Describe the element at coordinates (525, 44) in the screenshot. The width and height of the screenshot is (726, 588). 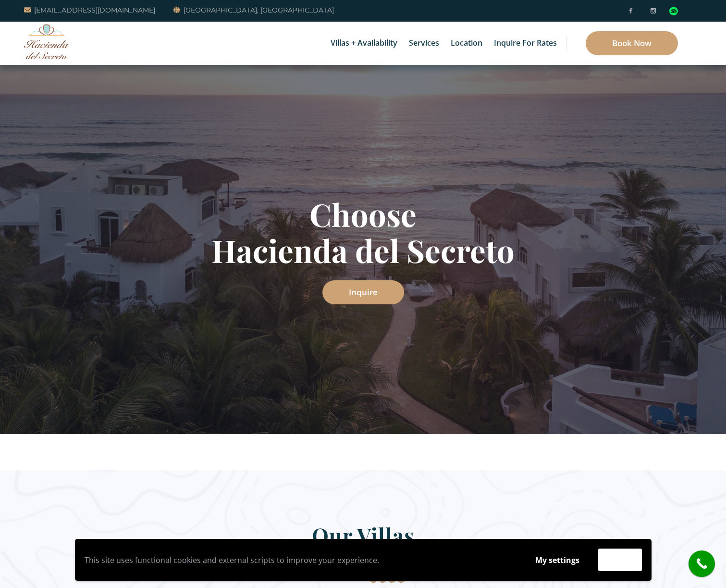
I see `a: Inquire for Rates` at that location.